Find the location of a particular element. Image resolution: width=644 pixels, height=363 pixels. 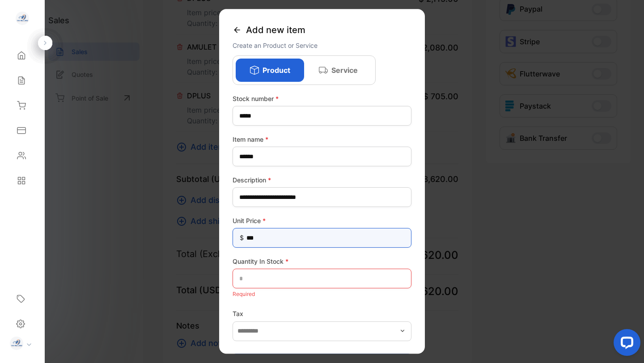

p: Product is located at coordinates (276, 70).